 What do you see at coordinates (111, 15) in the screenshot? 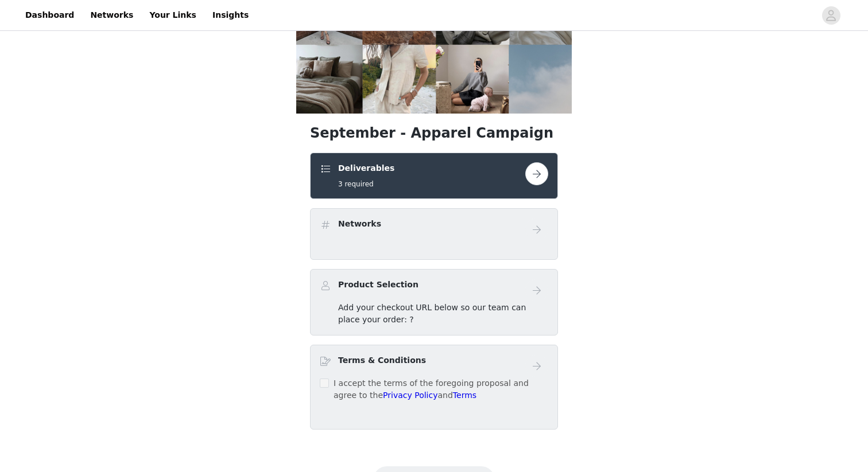
I see `a: Networks` at bounding box center [111, 15].